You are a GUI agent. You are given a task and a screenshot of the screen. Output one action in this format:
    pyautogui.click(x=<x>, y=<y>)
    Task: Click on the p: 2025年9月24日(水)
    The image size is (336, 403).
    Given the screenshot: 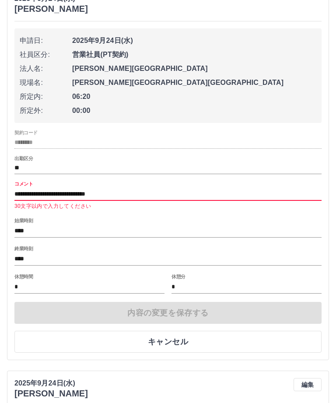 What is the action you would take?
    pyautogui.click(x=51, y=384)
    